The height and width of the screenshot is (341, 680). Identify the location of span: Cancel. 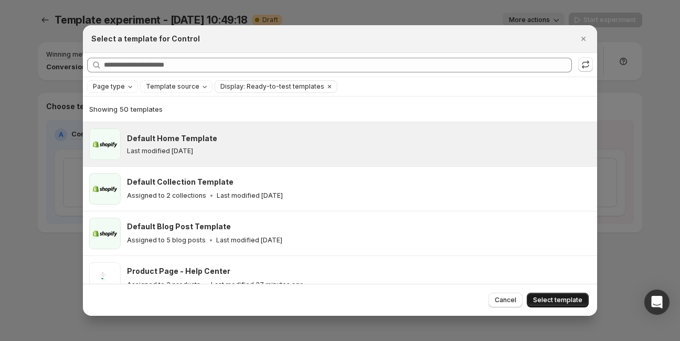
(505, 300).